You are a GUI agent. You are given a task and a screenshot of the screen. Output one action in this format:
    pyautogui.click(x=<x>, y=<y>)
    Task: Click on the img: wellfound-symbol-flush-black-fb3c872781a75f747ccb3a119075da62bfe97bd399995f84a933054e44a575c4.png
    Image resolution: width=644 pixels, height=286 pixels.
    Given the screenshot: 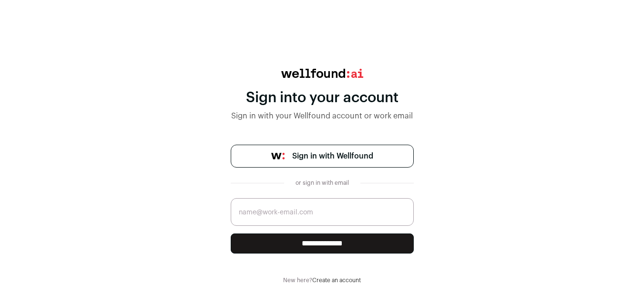 What is the action you would take?
    pyautogui.click(x=278, y=156)
    